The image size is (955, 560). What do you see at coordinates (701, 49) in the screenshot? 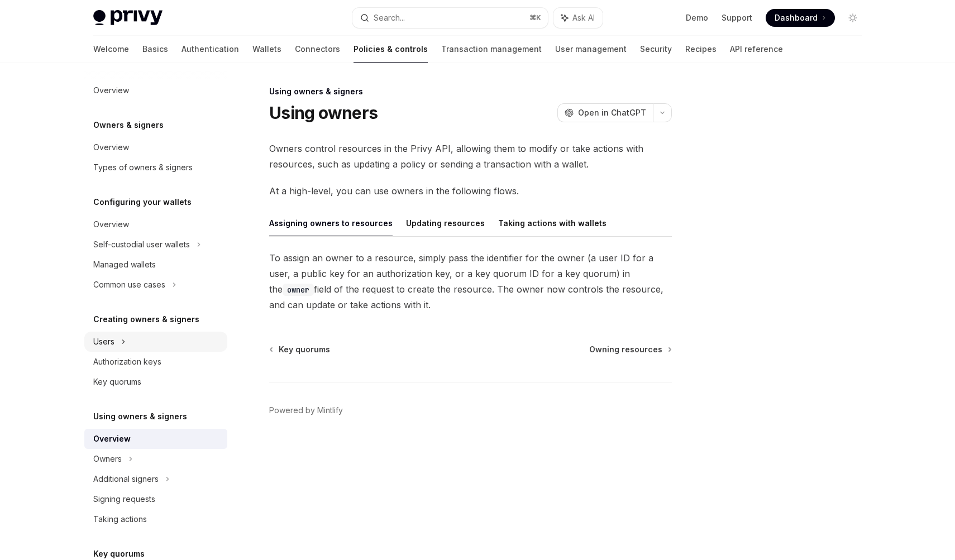
I see `a: Recipes` at bounding box center [701, 49].